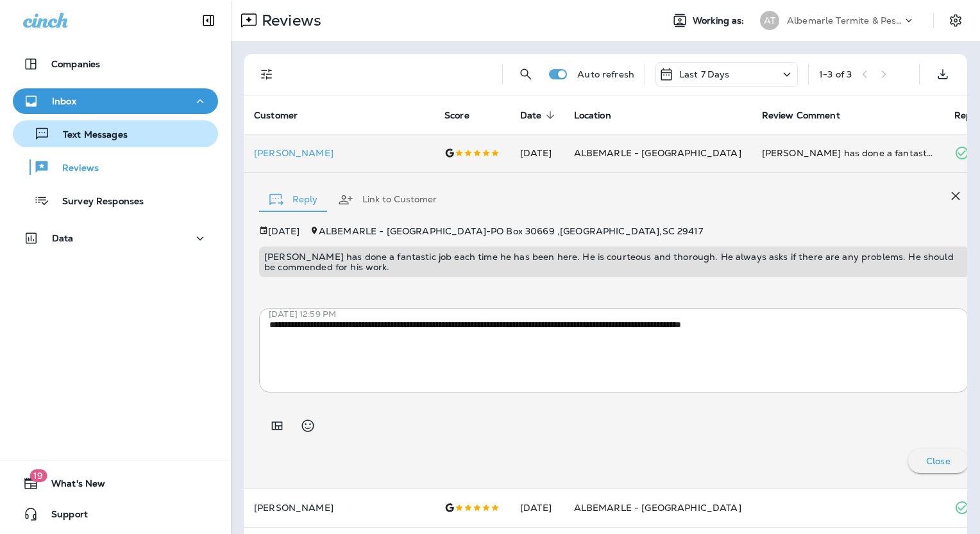 The image size is (980, 534). What do you see at coordinates (63, 517) in the screenshot?
I see `span: Support` at bounding box center [63, 517].